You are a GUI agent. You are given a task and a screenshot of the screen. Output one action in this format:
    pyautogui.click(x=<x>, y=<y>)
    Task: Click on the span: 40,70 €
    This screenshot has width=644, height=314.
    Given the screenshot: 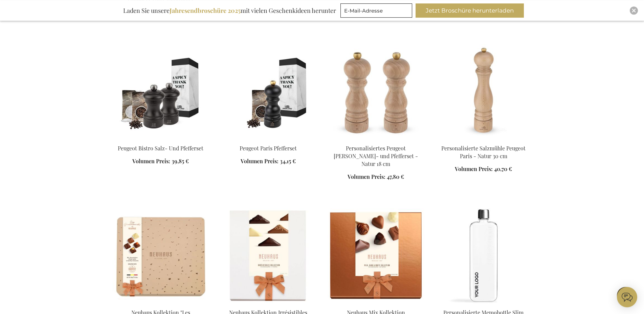 What is the action you would take?
    pyautogui.click(x=503, y=169)
    